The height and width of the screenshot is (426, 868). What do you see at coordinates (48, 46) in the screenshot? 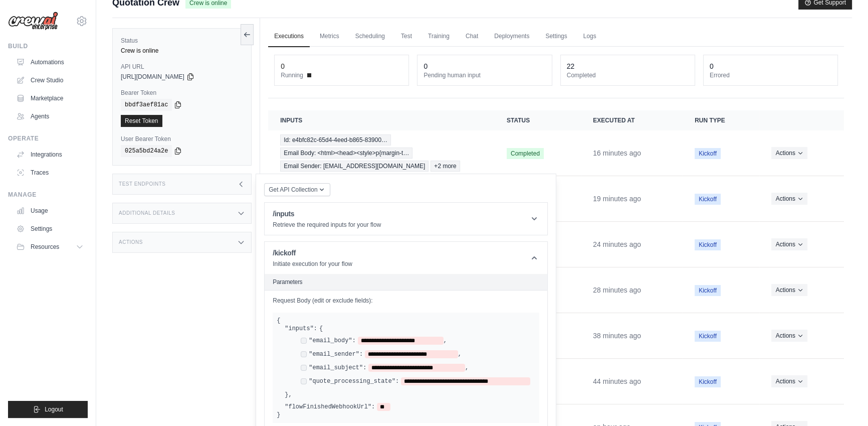
I see `div: Build` at bounding box center [48, 46].